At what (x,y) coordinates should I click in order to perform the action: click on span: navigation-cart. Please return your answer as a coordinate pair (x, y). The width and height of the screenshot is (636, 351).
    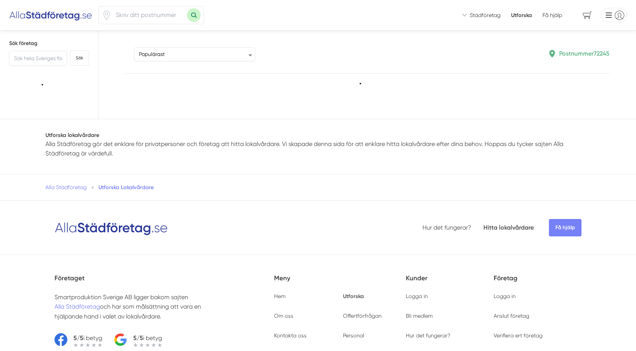
    Looking at the image, I should click on (587, 15).